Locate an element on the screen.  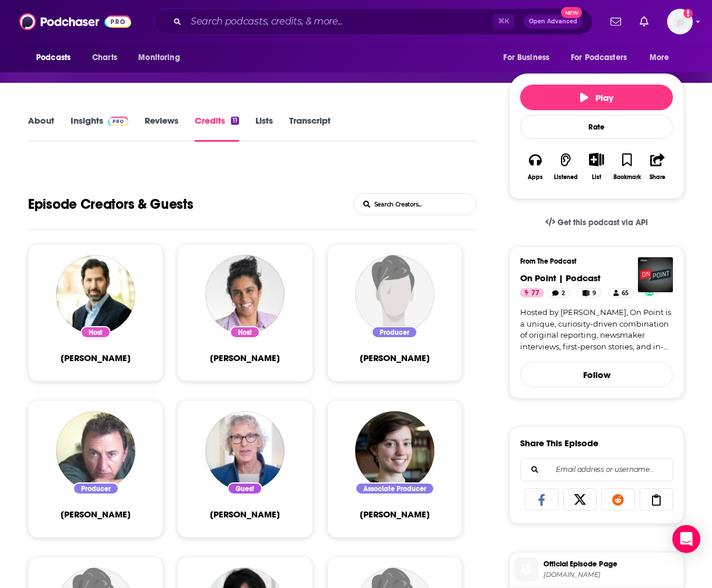
span: Charts is located at coordinates (104, 58).